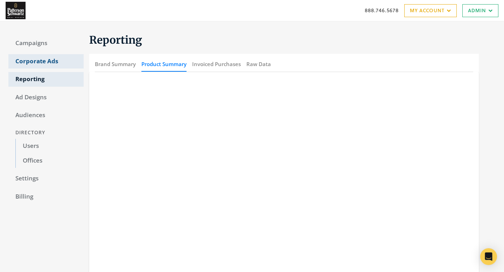  Describe the element at coordinates (46, 115) in the screenshot. I see `a: Audiences` at that location.